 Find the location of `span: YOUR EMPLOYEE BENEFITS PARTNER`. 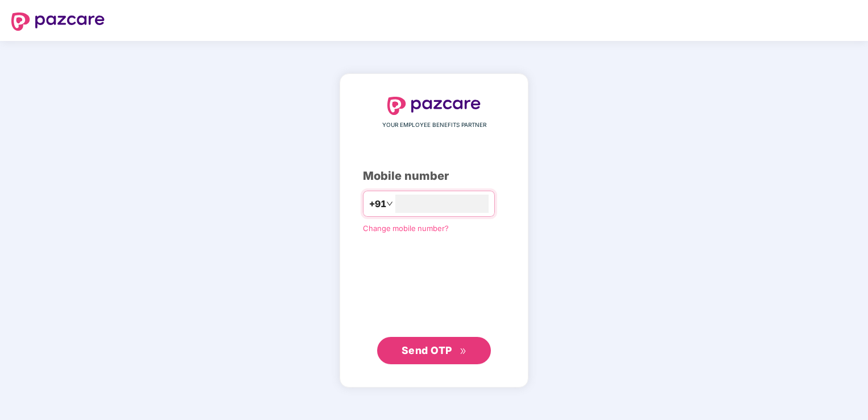

span: YOUR EMPLOYEE BENEFITS PARTNER is located at coordinates (434, 125).